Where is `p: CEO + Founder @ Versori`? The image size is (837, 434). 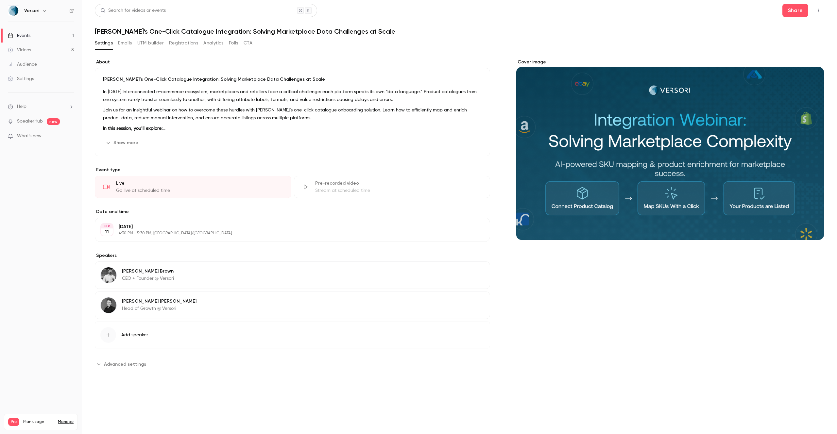
p: CEO + Founder @ Versori is located at coordinates (148, 279).